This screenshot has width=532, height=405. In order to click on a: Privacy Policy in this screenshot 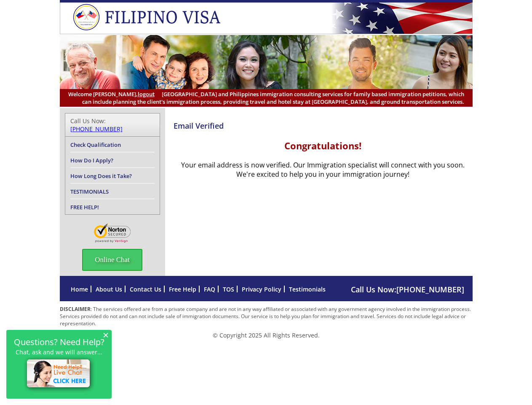, I will do `click(262, 289)`.